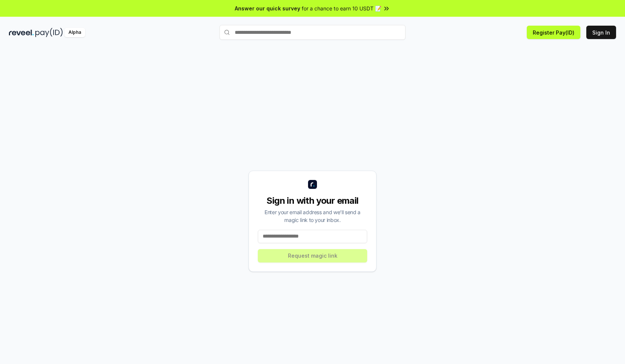  What do you see at coordinates (49, 32) in the screenshot?
I see `img: pay_id` at bounding box center [49, 32].